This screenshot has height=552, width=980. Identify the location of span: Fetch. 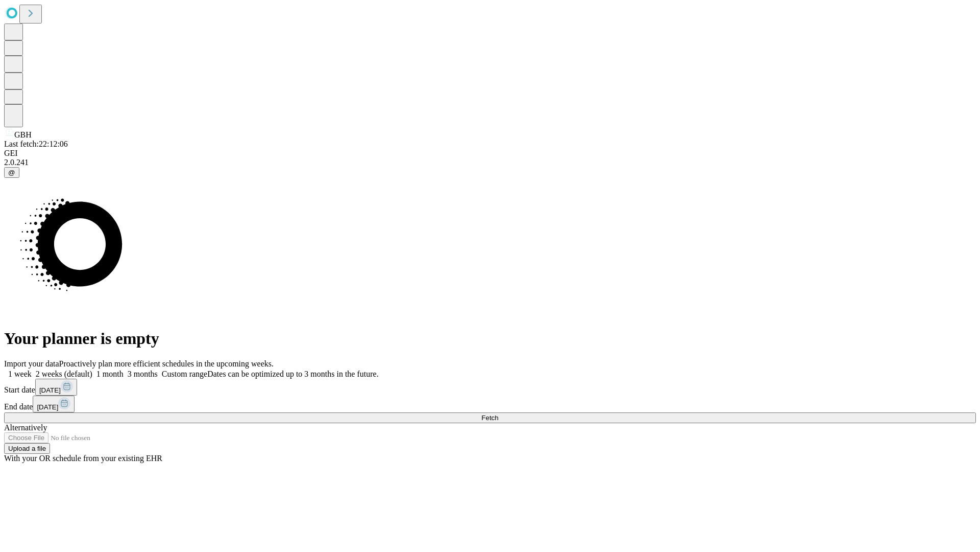
(490, 417).